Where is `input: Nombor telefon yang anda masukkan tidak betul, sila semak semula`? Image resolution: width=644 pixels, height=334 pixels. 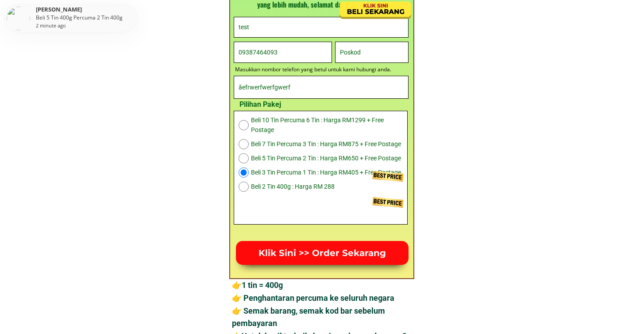 input: Nombor telefon yang anda masukkan tidak betul, sila semak semula is located at coordinates (283, 52).